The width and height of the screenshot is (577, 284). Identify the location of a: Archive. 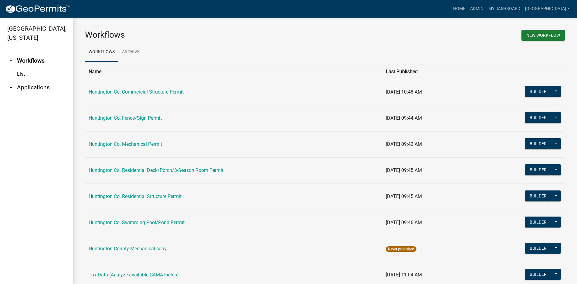
(131, 52).